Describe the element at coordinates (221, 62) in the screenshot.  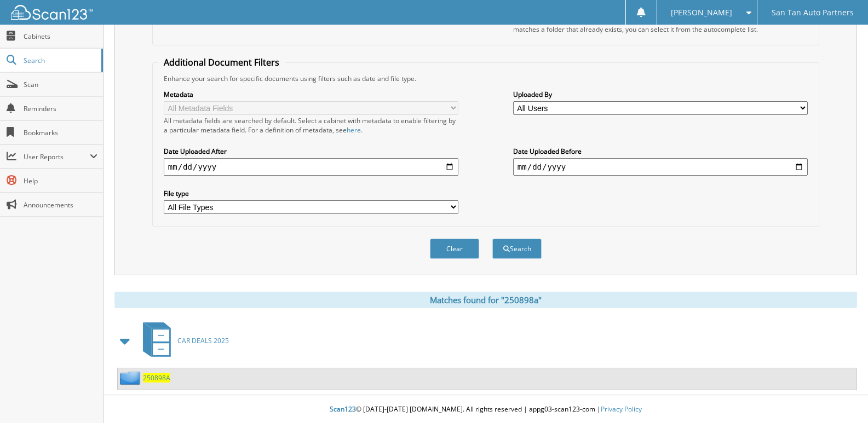
I see `legend: Additional Document Filters` at that location.